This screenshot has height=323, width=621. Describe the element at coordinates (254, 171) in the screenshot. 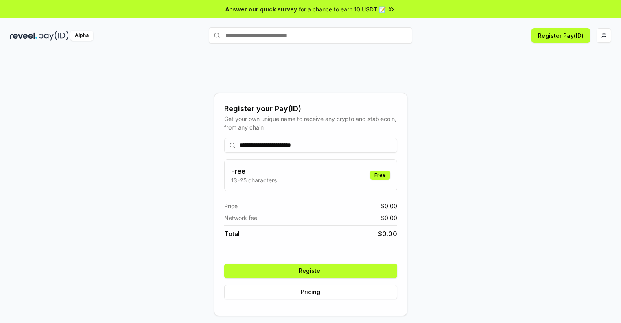

I see `h3: Free` at that location.